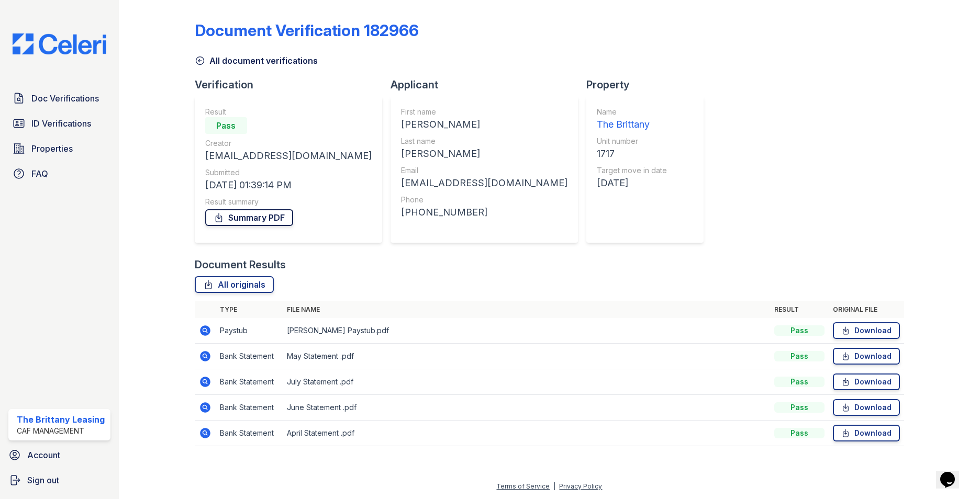 This screenshot has height=499, width=980. What do you see at coordinates (65, 99) in the screenshot?
I see `span: Doc Verifications` at bounding box center [65, 99].